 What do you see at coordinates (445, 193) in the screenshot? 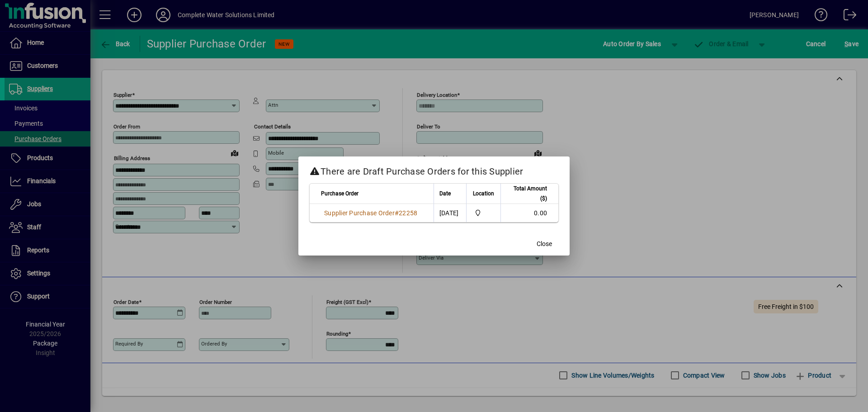
I see `span: Date` at bounding box center [445, 193].